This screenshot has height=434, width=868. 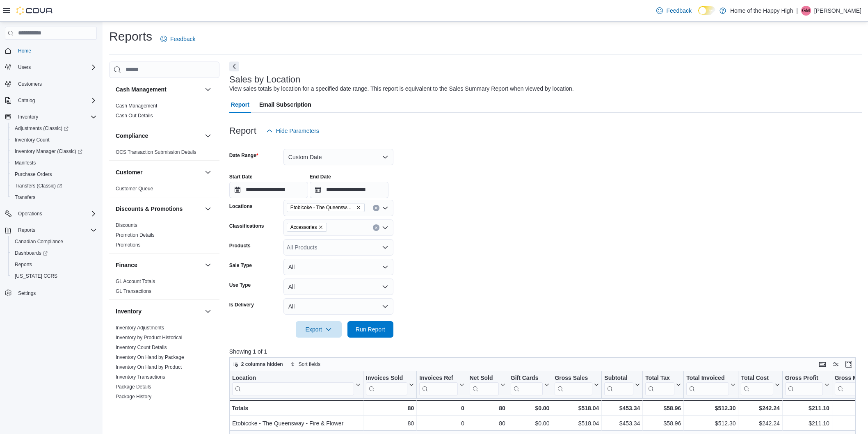 I want to click on a: Adjustments (Classic), so click(x=54, y=128).